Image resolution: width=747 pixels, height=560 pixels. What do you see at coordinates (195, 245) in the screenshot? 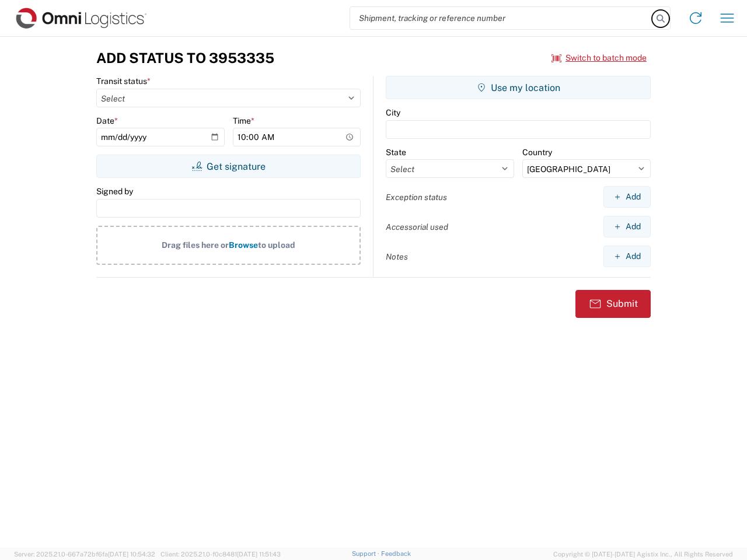
I see `span: Drag files here or` at bounding box center [195, 245].